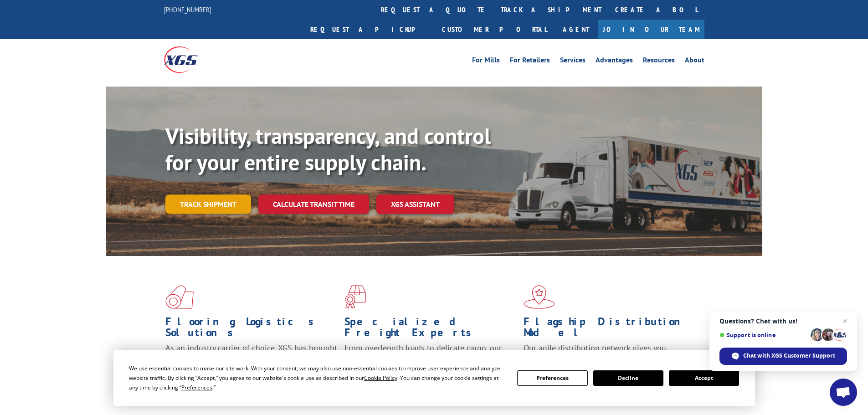 This screenshot has height=415, width=868. I want to click on button: Preferences, so click(552, 379).